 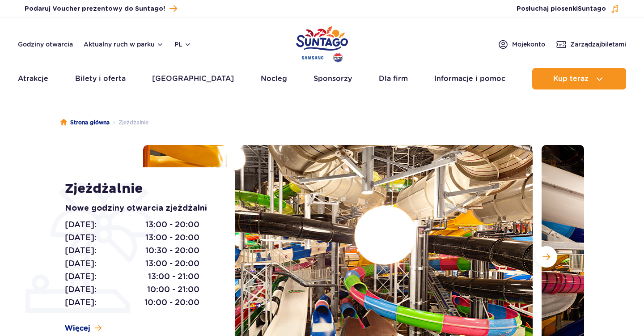 I want to click on a: Godziny otwarcia, so click(x=45, y=45).